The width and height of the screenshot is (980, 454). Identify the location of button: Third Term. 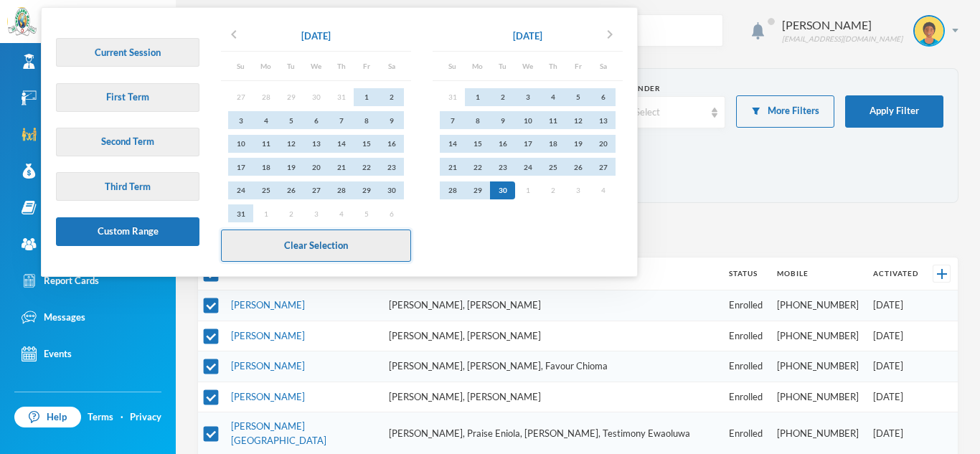
(128, 187).